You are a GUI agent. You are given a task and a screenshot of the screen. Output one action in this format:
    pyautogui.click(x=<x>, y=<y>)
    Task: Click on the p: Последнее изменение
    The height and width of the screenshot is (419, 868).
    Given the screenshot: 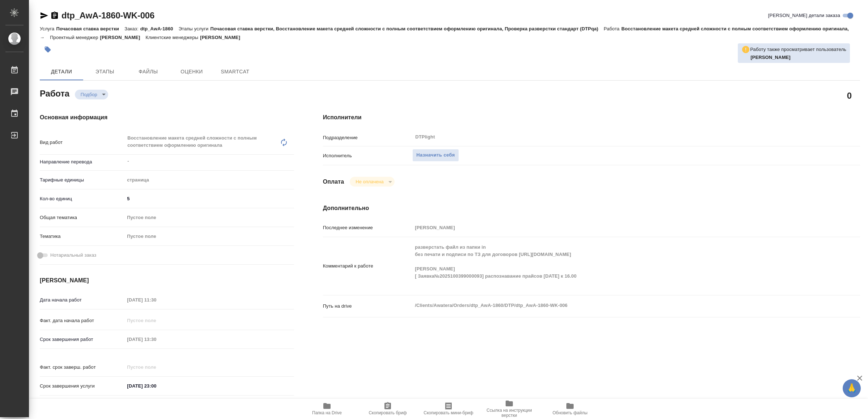 What is the action you would take?
    pyautogui.click(x=368, y=228)
    